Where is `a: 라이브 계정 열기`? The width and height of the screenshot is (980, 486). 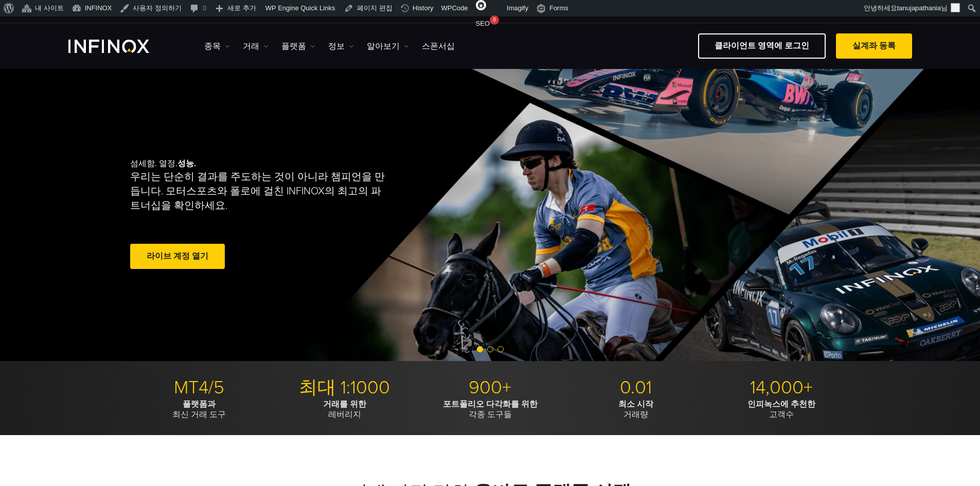
a: 라이브 계정 열기 is located at coordinates (178, 256).